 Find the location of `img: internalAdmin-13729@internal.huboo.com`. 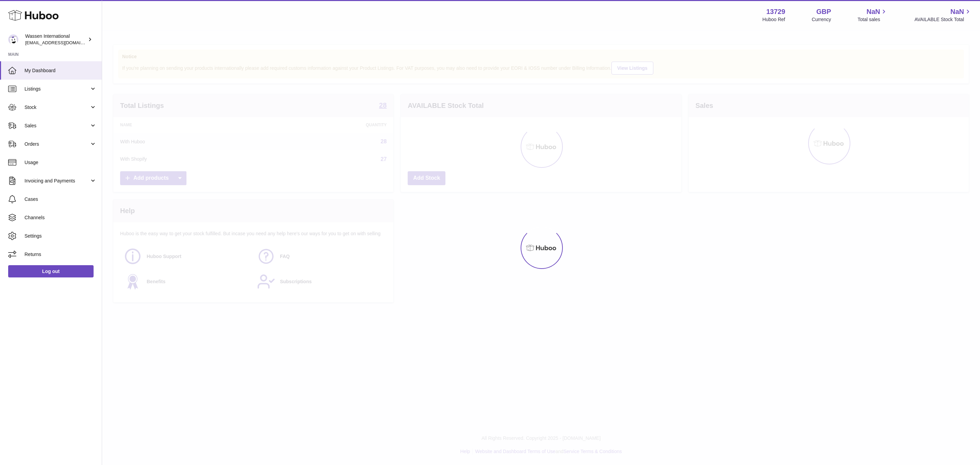

img: internalAdmin-13729@internal.huboo.com is located at coordinates (13, 39).